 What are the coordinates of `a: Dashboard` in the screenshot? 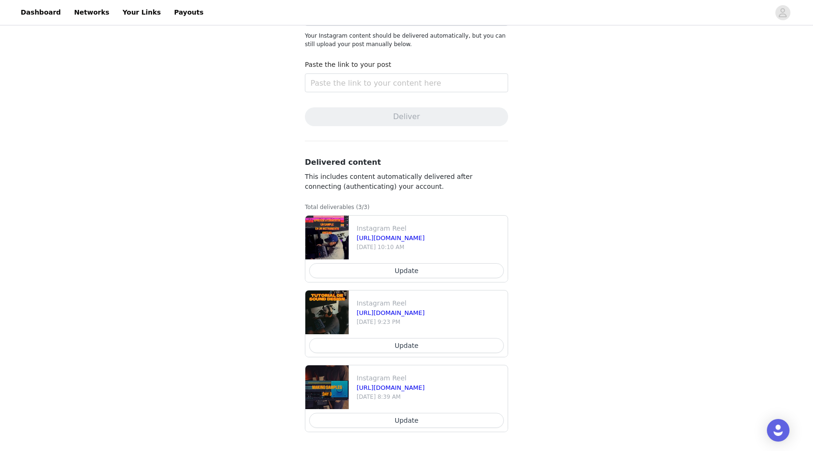 It's located at (40, 12).